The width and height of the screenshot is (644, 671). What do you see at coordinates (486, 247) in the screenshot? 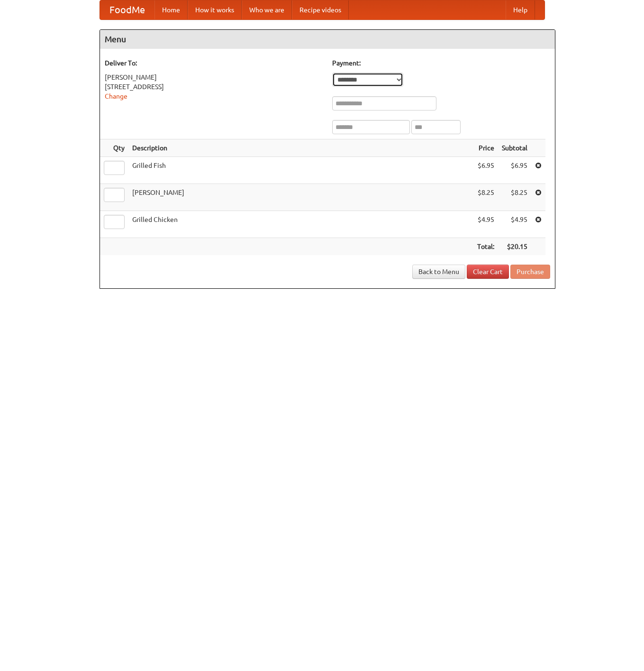
I see `th: Total:` at bounding box center [486, 247].